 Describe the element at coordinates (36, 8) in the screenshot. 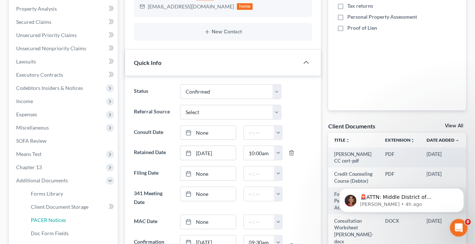

I see `span: Property Analysis` at that location.